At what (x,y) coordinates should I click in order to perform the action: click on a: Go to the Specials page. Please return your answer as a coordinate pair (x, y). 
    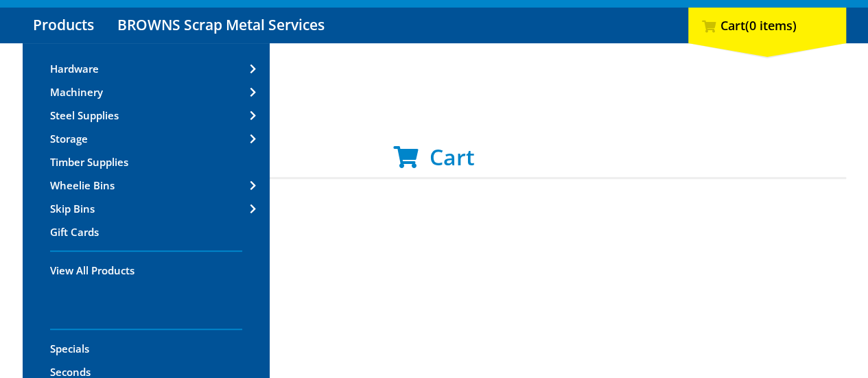
    Looking at the image, I should click on (146, 348).